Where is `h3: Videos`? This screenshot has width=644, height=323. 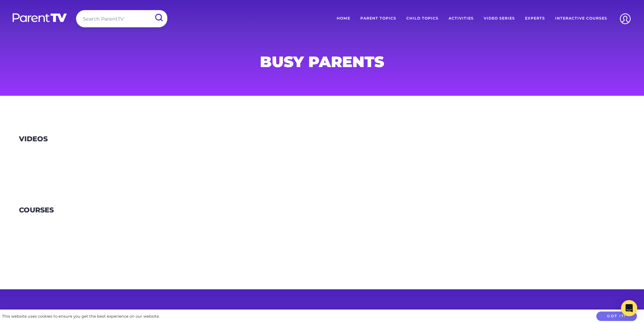
h3: Videos is located at coordinates (33, 139).